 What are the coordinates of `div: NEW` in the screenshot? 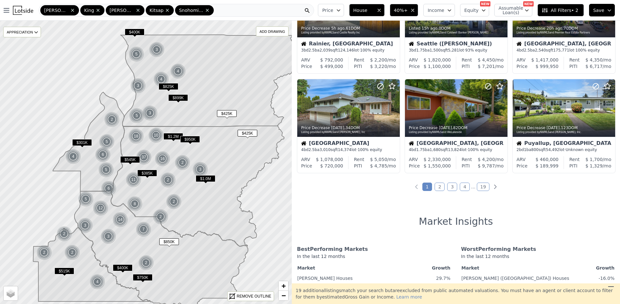 It's located at (529, 4).